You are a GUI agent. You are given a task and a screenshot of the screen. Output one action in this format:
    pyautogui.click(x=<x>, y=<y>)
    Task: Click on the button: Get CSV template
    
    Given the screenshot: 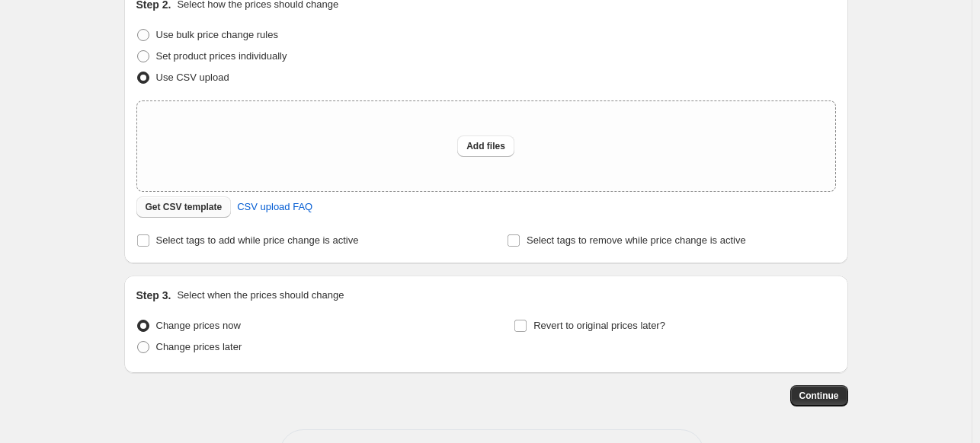 What is the action you would take?
    pyautogui.click(x=184, y=207)
    